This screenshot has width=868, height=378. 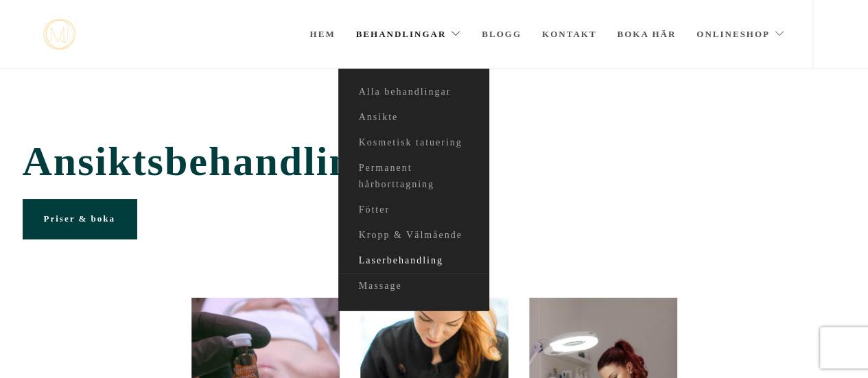 I want to click on a: Alla behandlingar, so click(x=413, y=92).